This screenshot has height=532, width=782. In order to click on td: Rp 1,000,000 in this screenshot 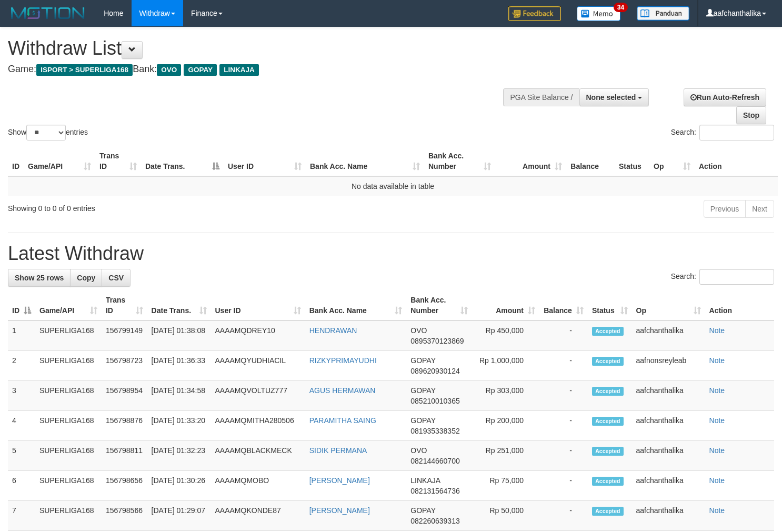, I will do `click(505, 366)`.